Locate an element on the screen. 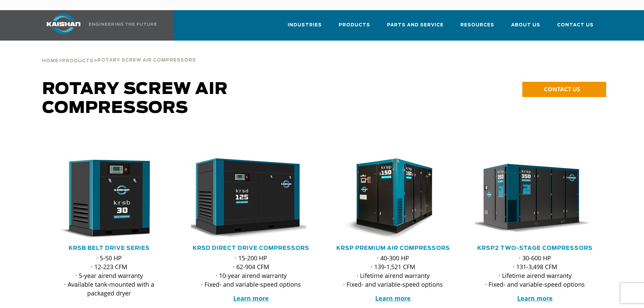 The image size is (644, 308). div: krsp350 is located at coordinates (535, 199).